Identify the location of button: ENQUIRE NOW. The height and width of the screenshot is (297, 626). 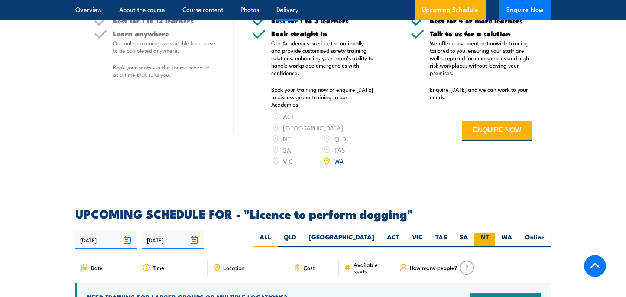
(497, 131).